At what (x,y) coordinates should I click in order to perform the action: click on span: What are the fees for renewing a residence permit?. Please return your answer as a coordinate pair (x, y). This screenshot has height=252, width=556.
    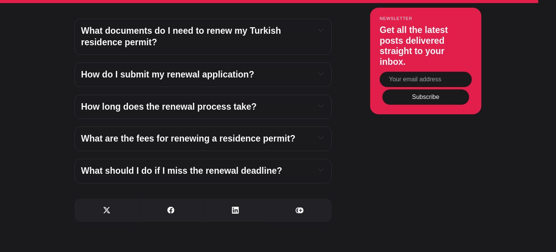
    Looking at the image, I should click on (188, 139).